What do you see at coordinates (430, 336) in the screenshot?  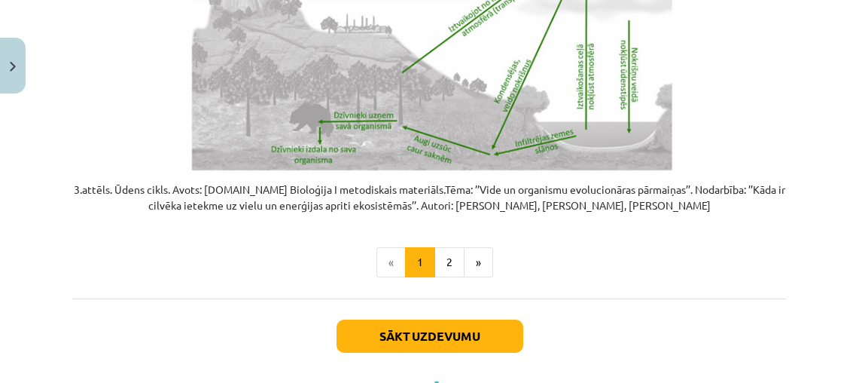 I see `button: Sākt uzdevumu` at bounding box center [430, 336].